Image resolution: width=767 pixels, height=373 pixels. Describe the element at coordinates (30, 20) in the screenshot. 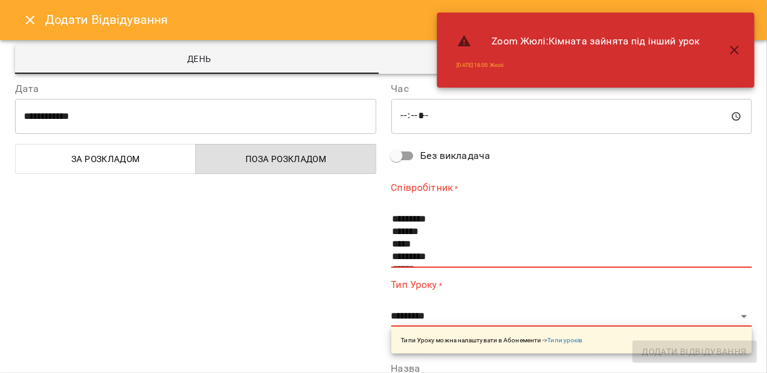

I see `button: Close` at that location.